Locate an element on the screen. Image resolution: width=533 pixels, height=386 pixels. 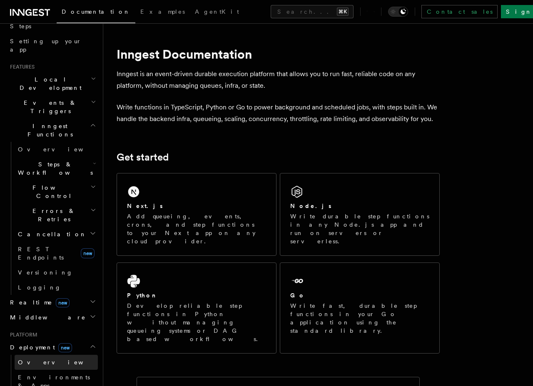
span: Events & Triggers is located at coordinates (49, 107).